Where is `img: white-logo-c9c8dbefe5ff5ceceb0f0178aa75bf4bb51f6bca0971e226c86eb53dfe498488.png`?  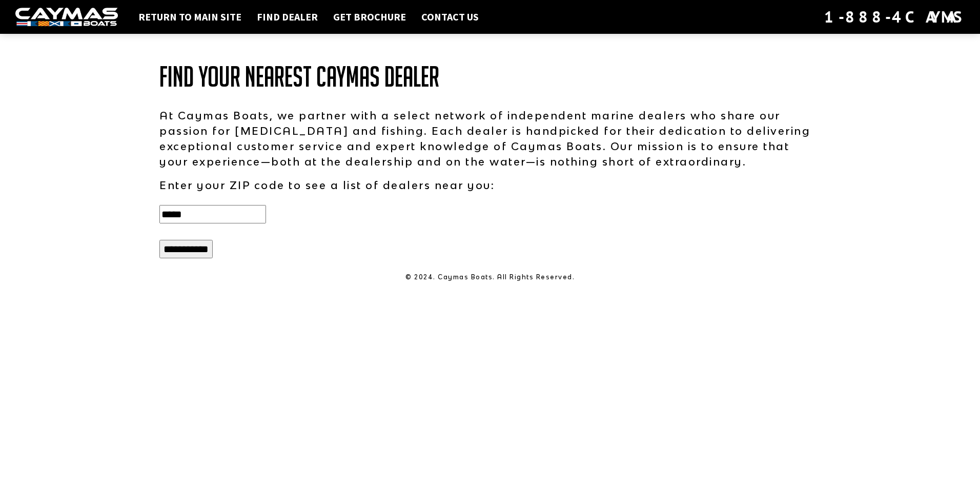
img: white-logo-c9c8dbefe5ff5ceceb0f0178aa75bf4bb51f6bca0971e226c86eb53dfe498488.png is located at coordinates (67, 17).